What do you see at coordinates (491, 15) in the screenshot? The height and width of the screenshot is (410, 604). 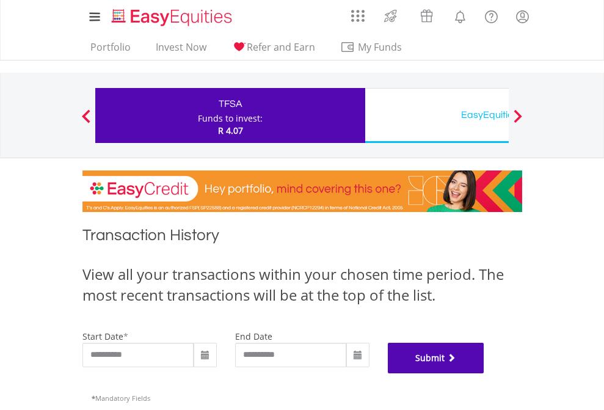 I see `a: FAQ's and Support` at bounding box center [491, 15].